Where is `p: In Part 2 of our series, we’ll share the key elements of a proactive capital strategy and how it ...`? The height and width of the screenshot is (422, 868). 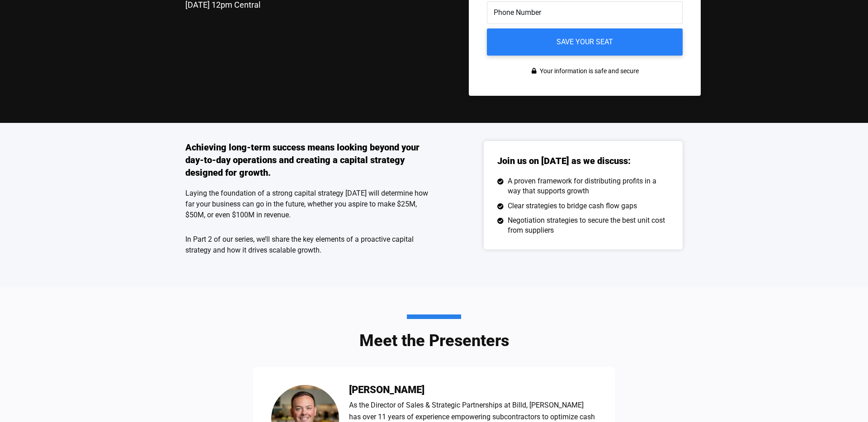 p: In Part 2 of our series, we’ll share the key elements of a proactive capital strategy and how it ... is located at coordinates (310, 245).